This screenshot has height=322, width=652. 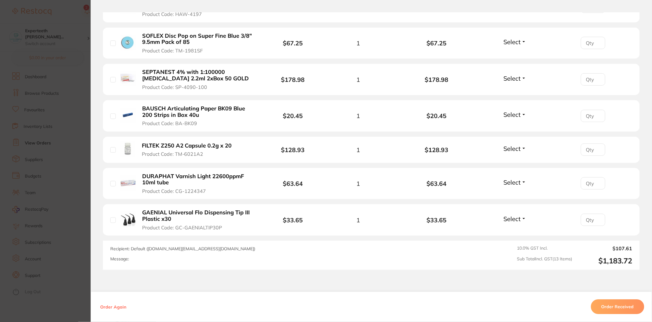 I want to click on button: DURAPHAT Varnish Light 22600ppmF 10ml tube Product Code: CG-1224347, so click(x=199, y=183).